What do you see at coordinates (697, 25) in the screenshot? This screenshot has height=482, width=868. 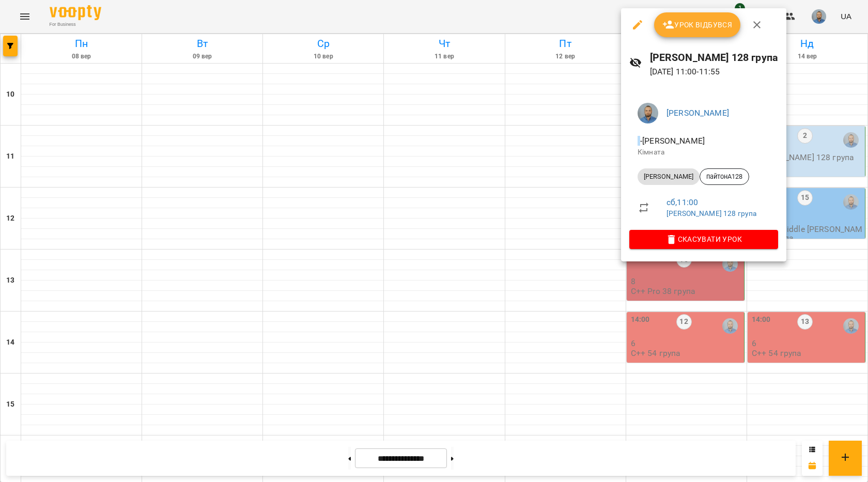 I see `span: Урок відбувся` at bounding box center [697, 25].